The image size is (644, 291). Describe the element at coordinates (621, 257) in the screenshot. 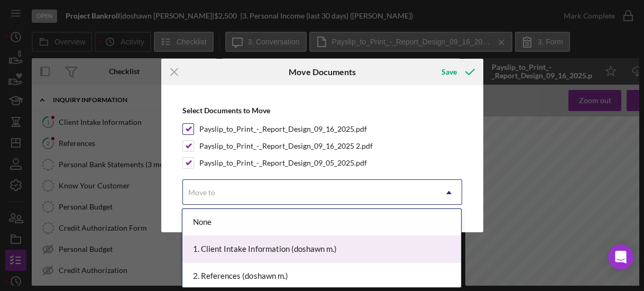

I see `div: Open Intercom Messenger` at that location.